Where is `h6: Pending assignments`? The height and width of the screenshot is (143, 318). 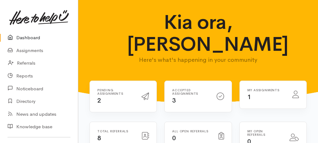
h6: Pending assignments is located at coordinates (116, 92).